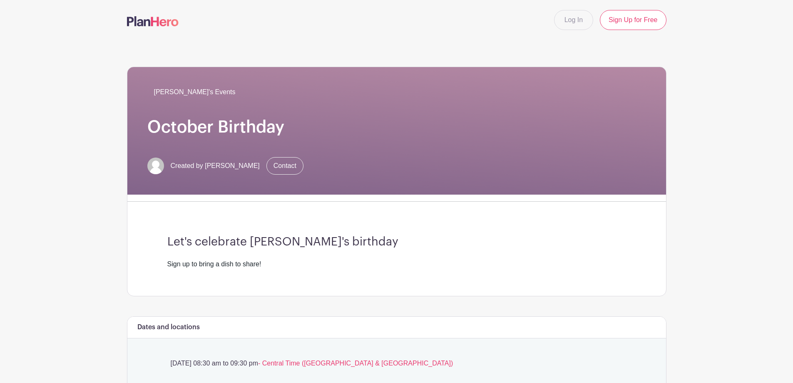 Image resolution: width=793 pixels, height=383 pixels. I want to click on h1: October Birthday, so click(397, 127).